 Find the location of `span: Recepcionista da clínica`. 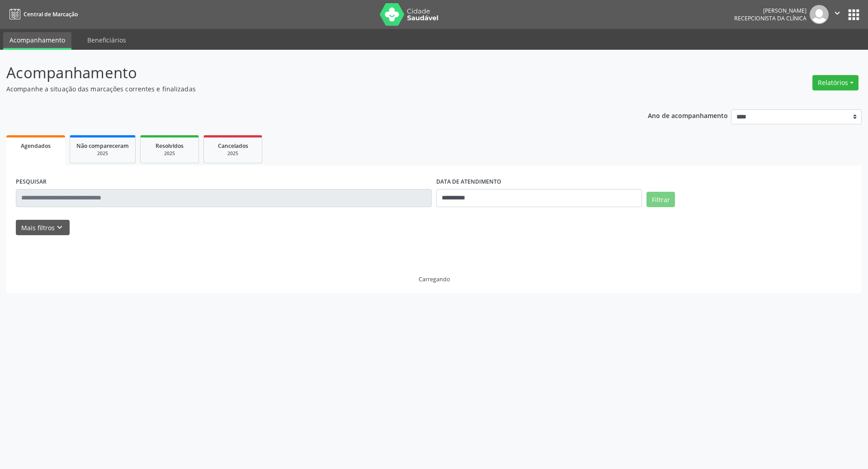

span: Recepcionista da clínica is located at coordinates (770, 18).